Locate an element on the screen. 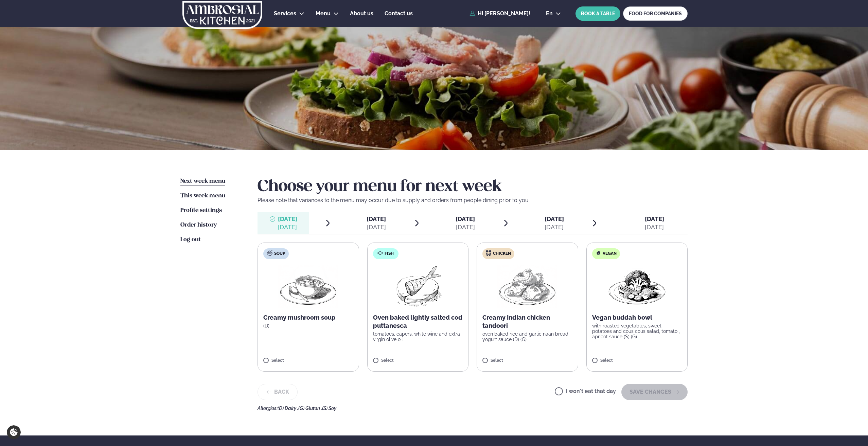  p: Please note that variances to the menu may occur due to supply and orders from people dining prio... is located at coordinates (472, 201).